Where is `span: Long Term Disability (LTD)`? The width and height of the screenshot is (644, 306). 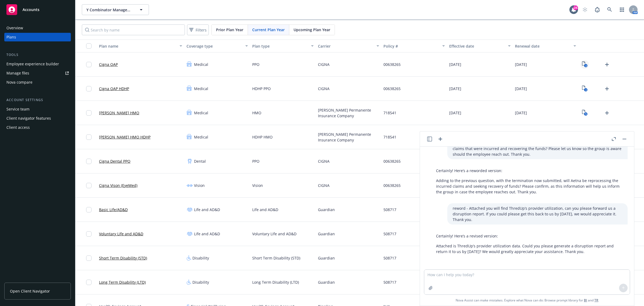 span: Long Term Disability (LTD) is located at coordinates (276, 282).